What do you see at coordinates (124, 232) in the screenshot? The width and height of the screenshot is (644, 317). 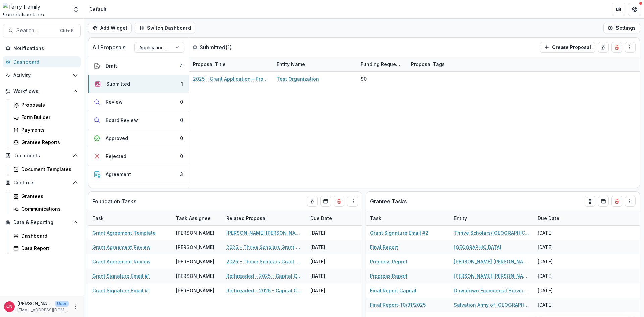 I see `a: Grant Agreement Template` at bounding box center [124, 232].